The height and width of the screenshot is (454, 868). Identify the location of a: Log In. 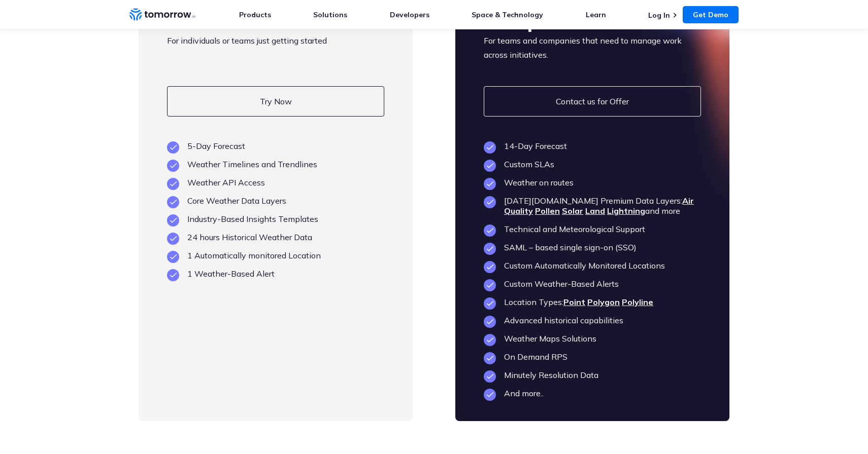
(658, 15).